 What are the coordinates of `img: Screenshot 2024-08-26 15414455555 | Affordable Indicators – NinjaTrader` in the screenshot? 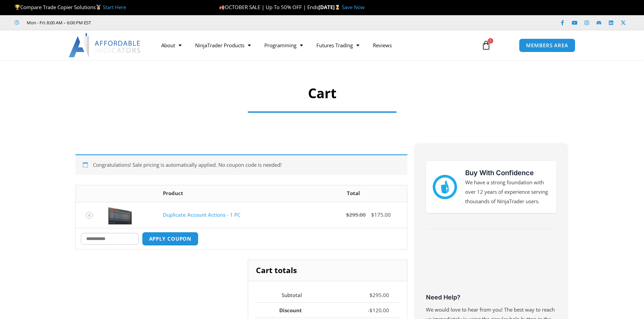 It's located at (120, 215).